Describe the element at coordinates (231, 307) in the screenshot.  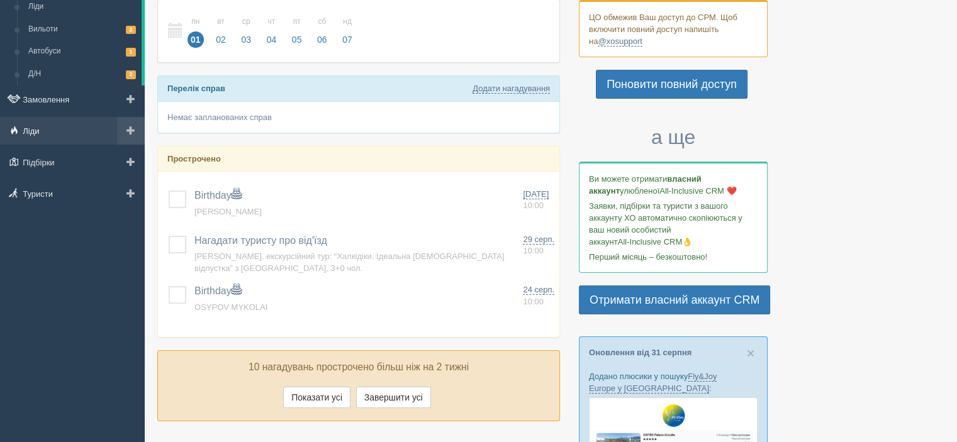
I see `span: OSYPOV MYKOLAI` at that location.